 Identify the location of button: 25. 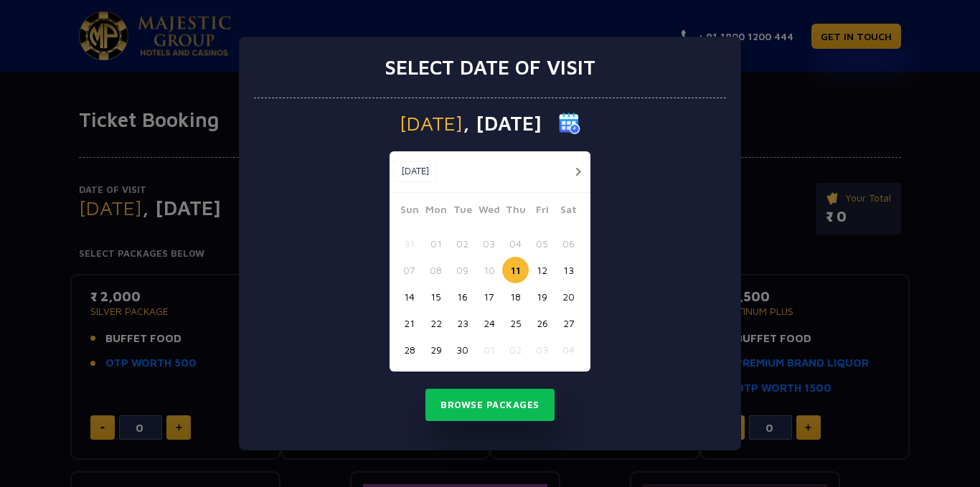
(515, 323).